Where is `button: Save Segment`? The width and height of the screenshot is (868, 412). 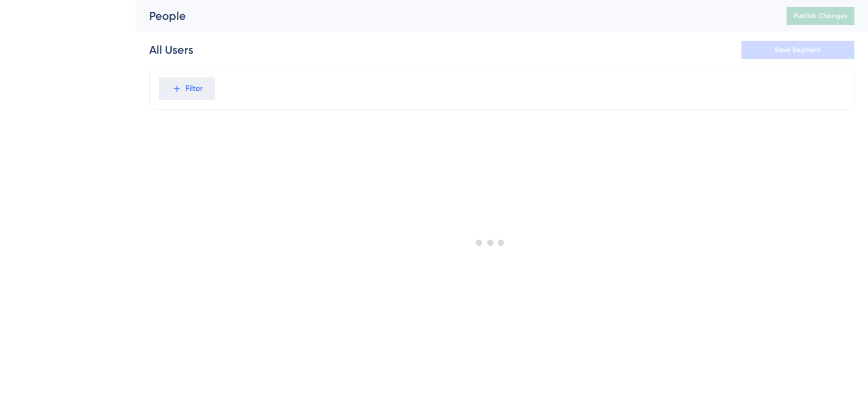 button: Save Segment is located at coordinates (798, 50).